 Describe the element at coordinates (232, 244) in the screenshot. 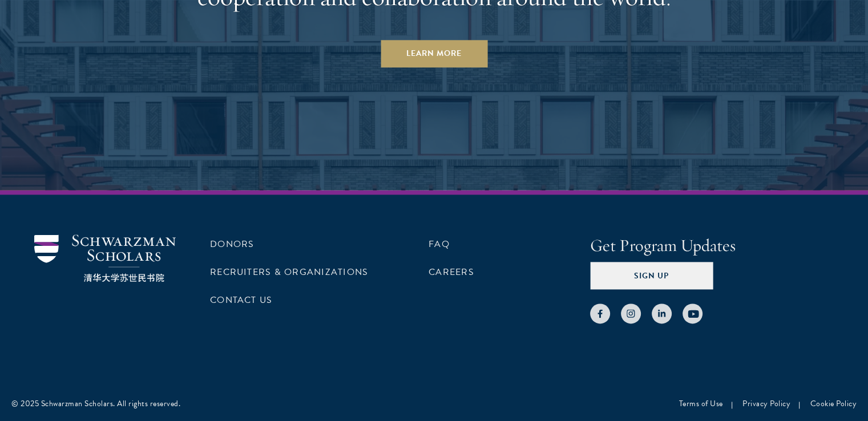

I see `a: Donors` at that location.